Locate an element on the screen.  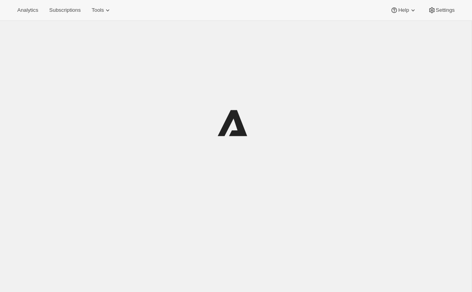
span: Settings is located at coordinates (445, 10).